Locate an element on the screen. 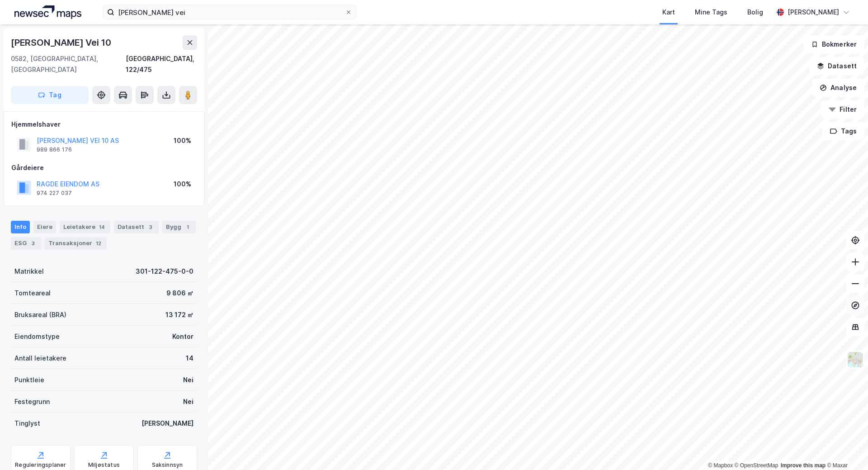 The width and height of the screenshot is (868, 470). div: Hjemmelshaver is located at coordinates (104, 124).